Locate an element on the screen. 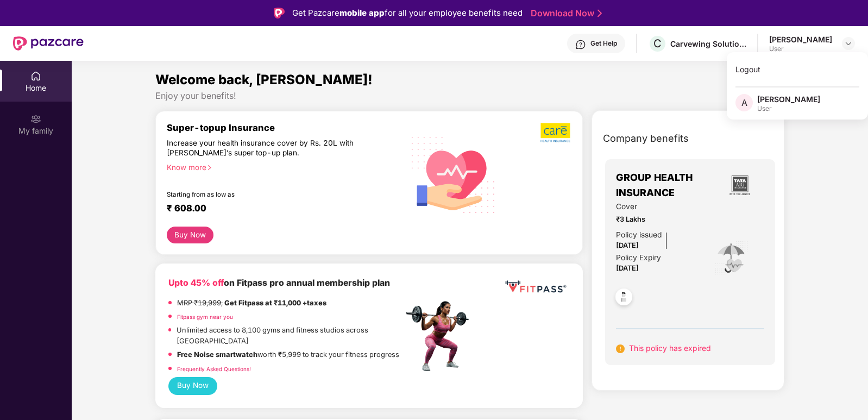 This screenshot has width=868, height=420. div: Logout is located at coordinates (798, 69).